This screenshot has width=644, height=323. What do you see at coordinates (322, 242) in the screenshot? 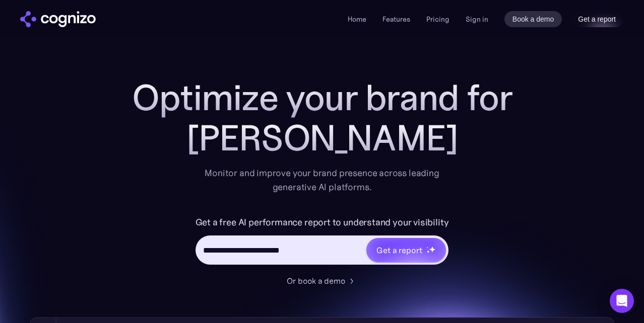
I see `form: Hero URL Input Form` at bounding box center [322, 242].